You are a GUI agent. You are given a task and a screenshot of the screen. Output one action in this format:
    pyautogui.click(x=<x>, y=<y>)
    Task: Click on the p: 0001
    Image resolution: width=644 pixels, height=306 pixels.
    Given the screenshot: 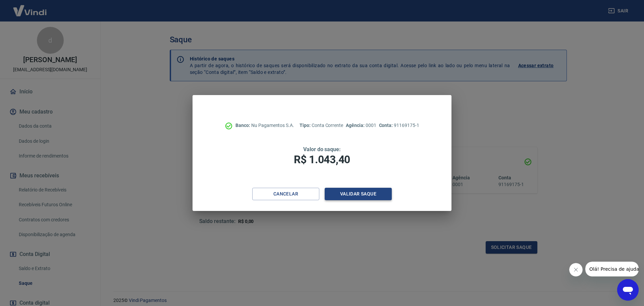 What is the action you would take?
    pyautogui.click(x=361, y=125)
    